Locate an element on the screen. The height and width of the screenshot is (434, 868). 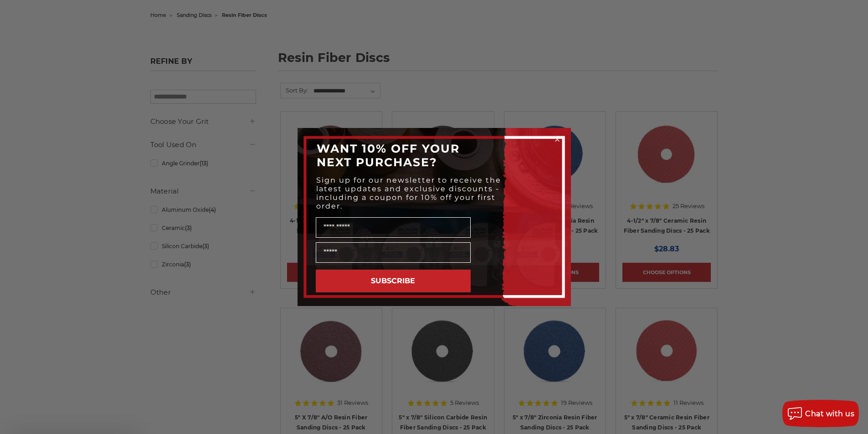
span: Sign up for our newsletter to receive the latest updates and exclusive discounts - including a co... is located at coordinates (409, 193).